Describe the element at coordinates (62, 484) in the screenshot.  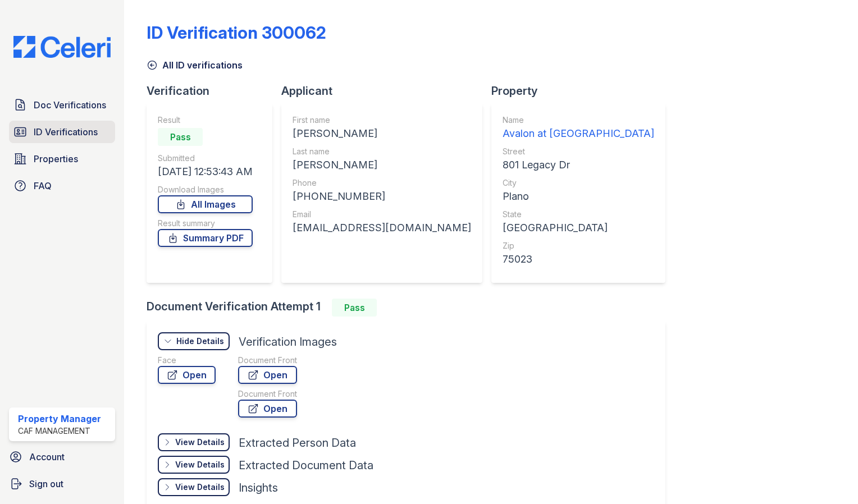
I see `button: Sign out` at that location.